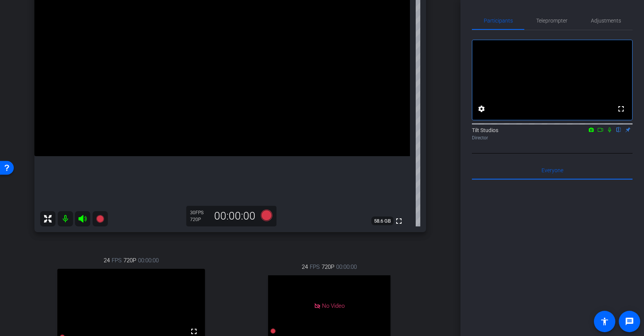 Image resolution: width=644 pixels, height=336 pixels. Describe the element at coordinates (498, 21) in the screenshot. I see `span: Participants` at that location.